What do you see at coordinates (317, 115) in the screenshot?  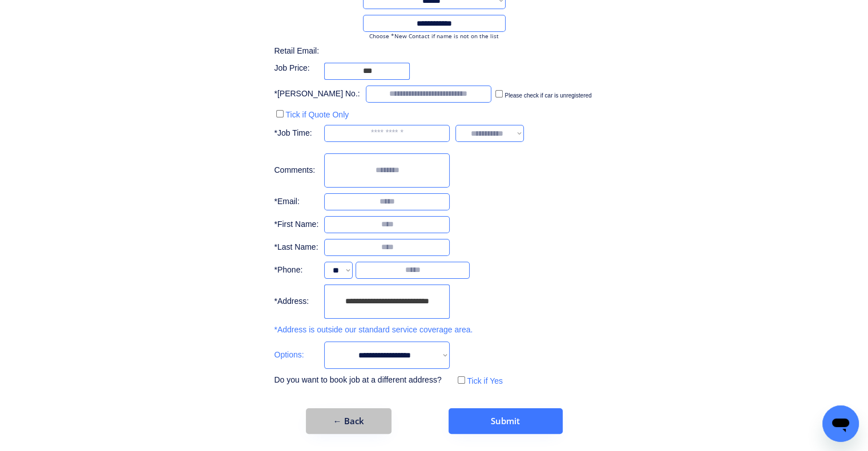 I see `label: Tick if Quote Only` at bounding box center [317, 115].